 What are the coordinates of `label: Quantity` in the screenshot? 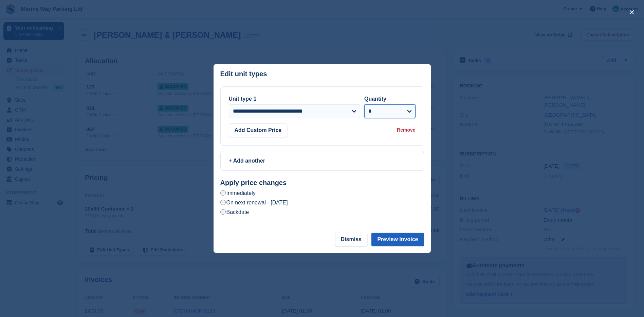 It's located at (375, 99).